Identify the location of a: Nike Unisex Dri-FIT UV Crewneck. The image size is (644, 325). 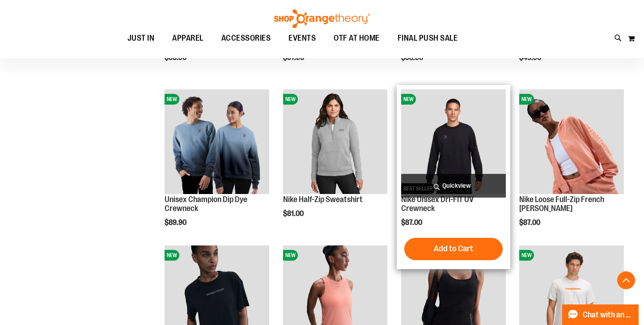
(437, 204).